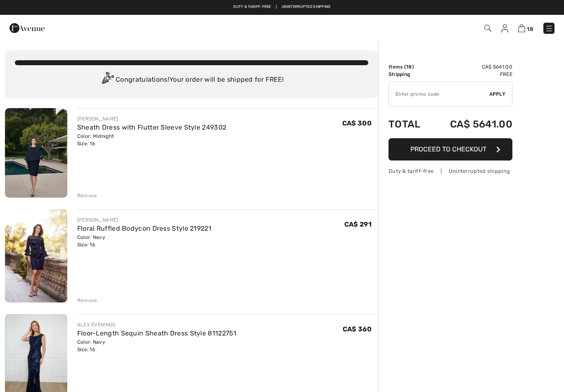 The height and width of the screenshot is (392, 564). I want to click on a: Floor-Length Sequin Sheath Dress Style 81122751, so click(157, 333).